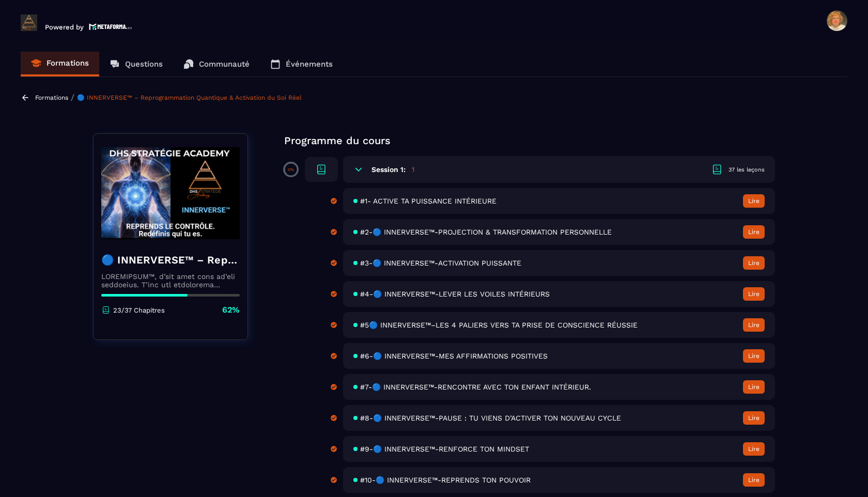 The width and height of the screenshot is (868, 497). Describe the element at coordinates (490, 418) in the screenshot. I see `span: #8-🔵 INNERVERSE™-PAUSE : TU VIENS D’ACTIVER TON NOUVEAU CYCLE` at that location.